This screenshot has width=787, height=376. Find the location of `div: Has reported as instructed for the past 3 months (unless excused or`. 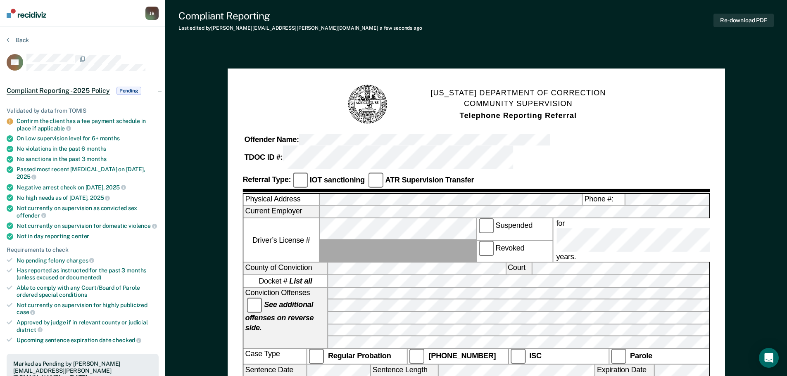

div: Has reported as instructed for the past 3 months (unless excused or is located at coordinates (88, 274).